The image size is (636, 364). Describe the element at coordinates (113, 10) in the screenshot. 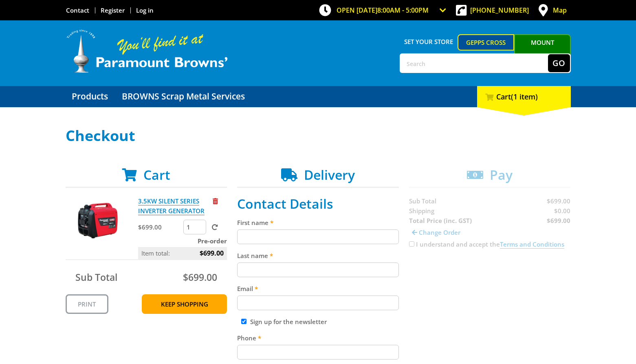

I see `a: Go to the registration page` at that location.